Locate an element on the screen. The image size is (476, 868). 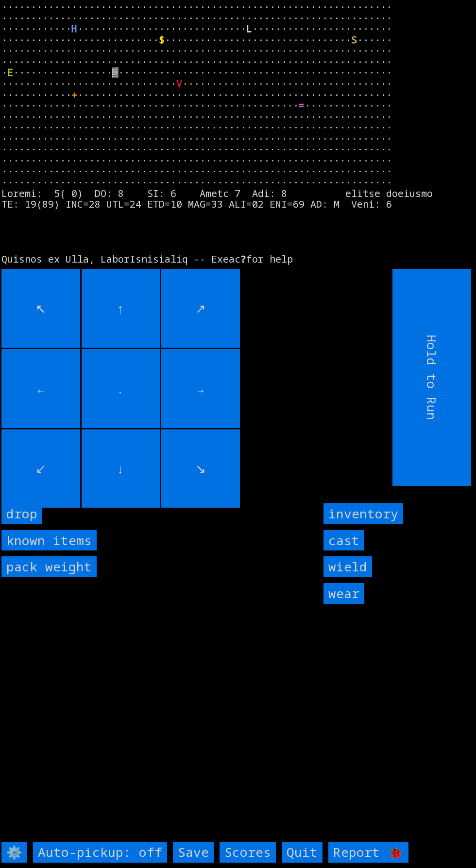
font: S is located at coordinates (354, 39).